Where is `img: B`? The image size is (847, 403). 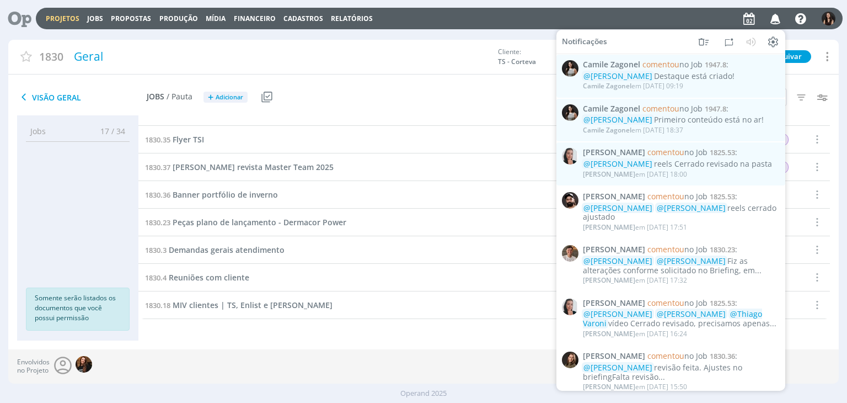
img: B is located at coordinates (570, 200).